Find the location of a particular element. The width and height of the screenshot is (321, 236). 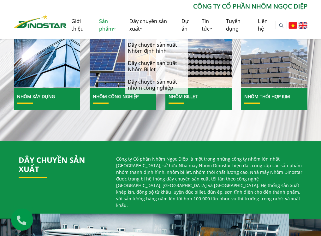

a: Dây chuyền sản xuất Nhôm định hình is located at coordinates (156, 48).